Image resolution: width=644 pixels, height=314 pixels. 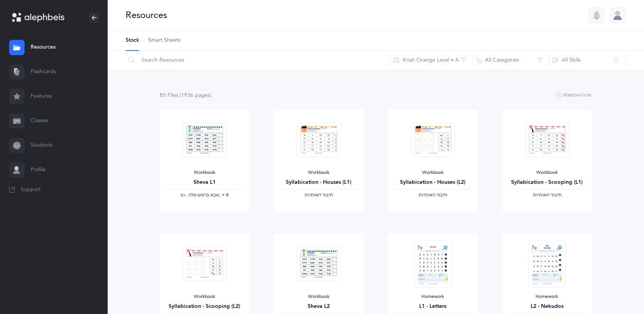 I want to click on div: Syllabication - Scooping (L1), so click(x=547, y=182).